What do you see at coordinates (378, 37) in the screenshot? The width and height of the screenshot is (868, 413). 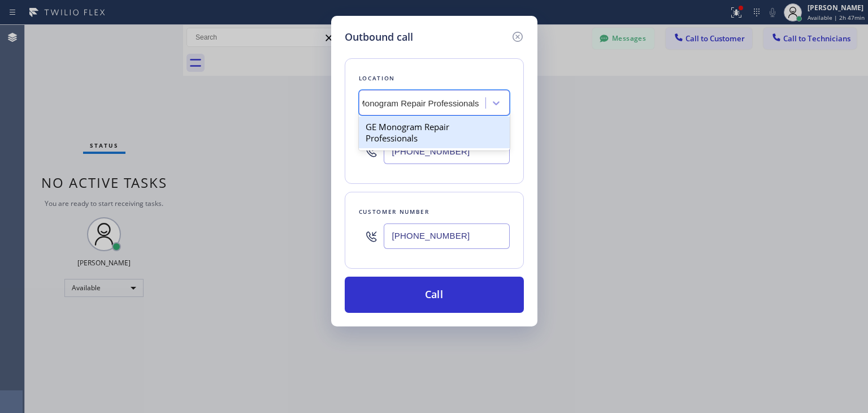 I see `h5: Outbound call` at bounding box center [378, 37].